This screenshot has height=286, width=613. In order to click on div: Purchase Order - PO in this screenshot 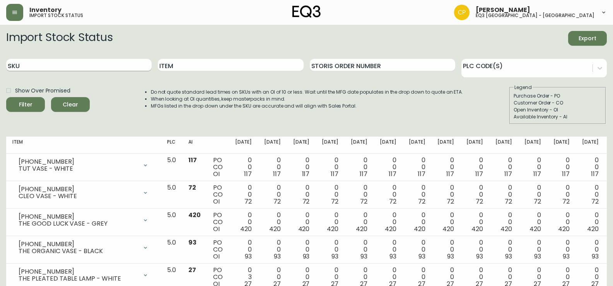, I will do `click(557, 96)`.